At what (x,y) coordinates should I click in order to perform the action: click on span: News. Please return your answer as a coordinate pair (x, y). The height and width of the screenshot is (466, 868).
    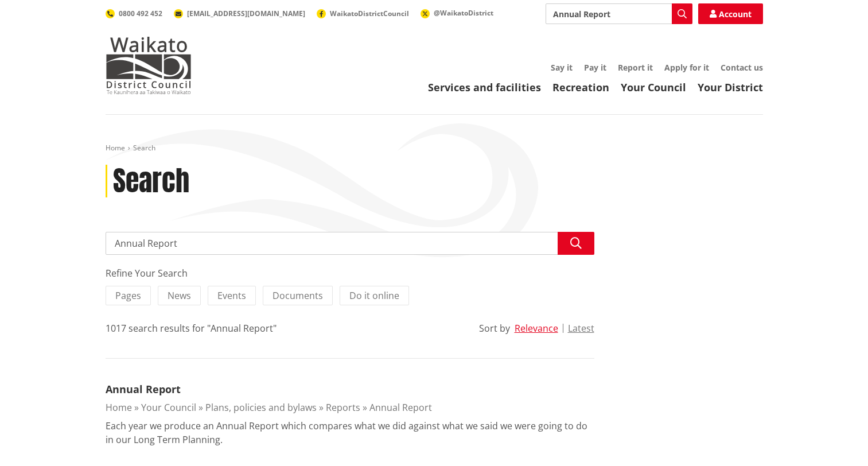
    Looking at the image, I should click on (179, 296).